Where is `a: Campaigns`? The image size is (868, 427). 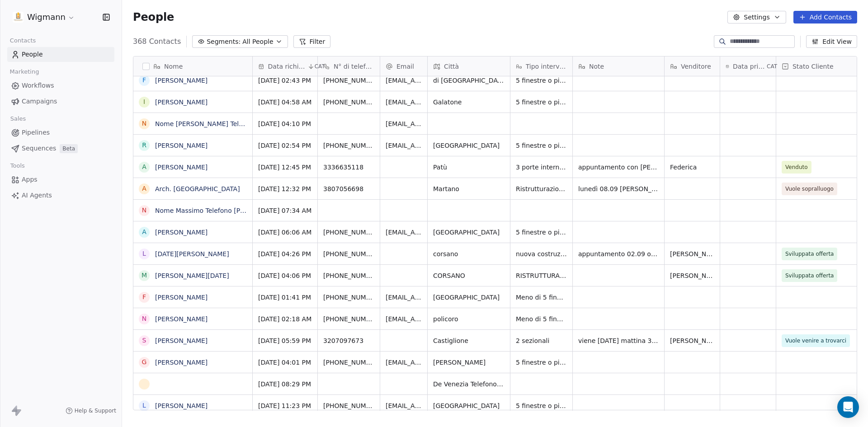
a: Campaigns is located at coordinates (61, 101).